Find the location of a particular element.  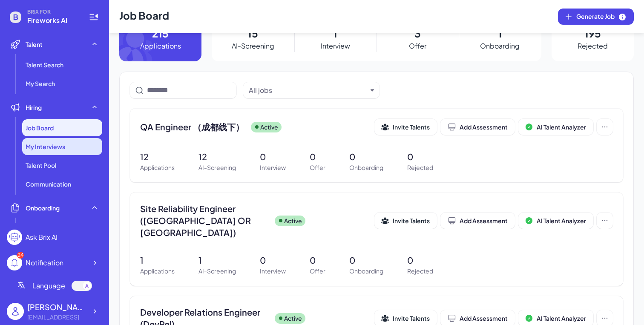

span: QA Engineer （成都线下） is located at coordinates (192, 127).